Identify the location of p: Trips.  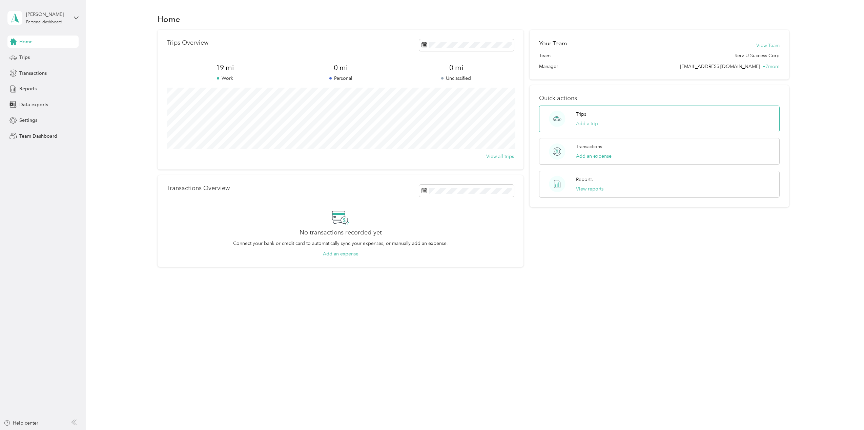
(581, 114).